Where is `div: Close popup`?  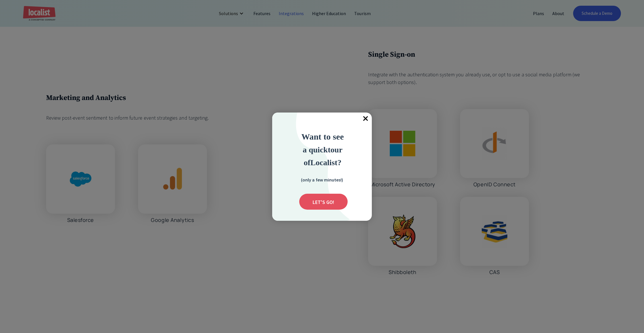 div: Close popup is located at coordinates (366, 119).